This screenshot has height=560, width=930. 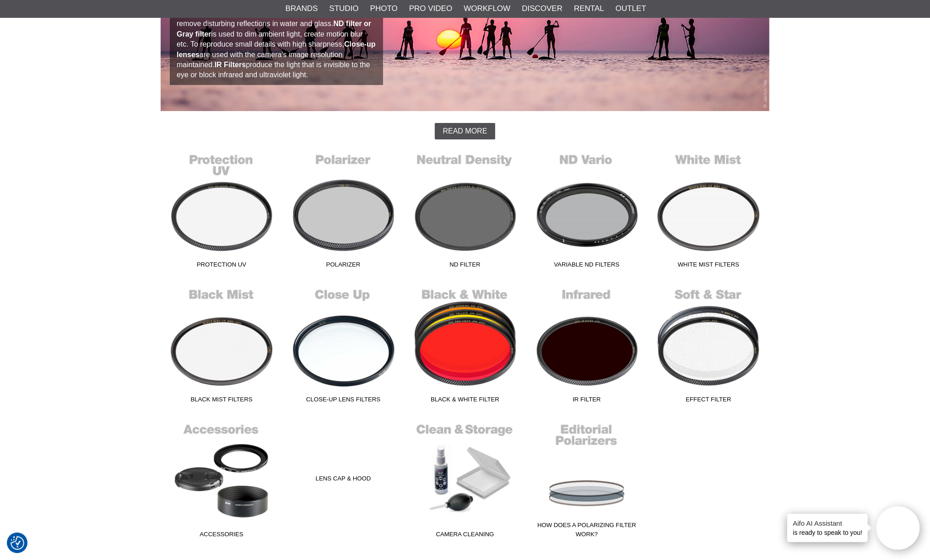 What do you see at coordinates (221, 480) in the screenshot?
I see `a: Accessories` at bounding box center [221, 480].